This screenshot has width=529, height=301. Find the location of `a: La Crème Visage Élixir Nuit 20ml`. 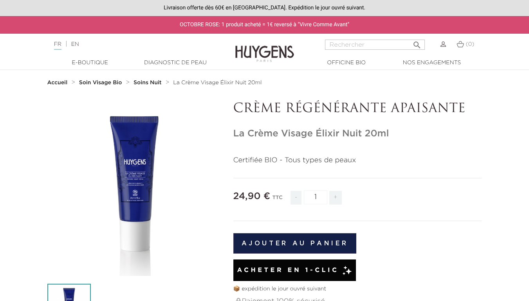

a: La Crème Visage Élixir Nuit 20ml is located at coordinates (217, 83).